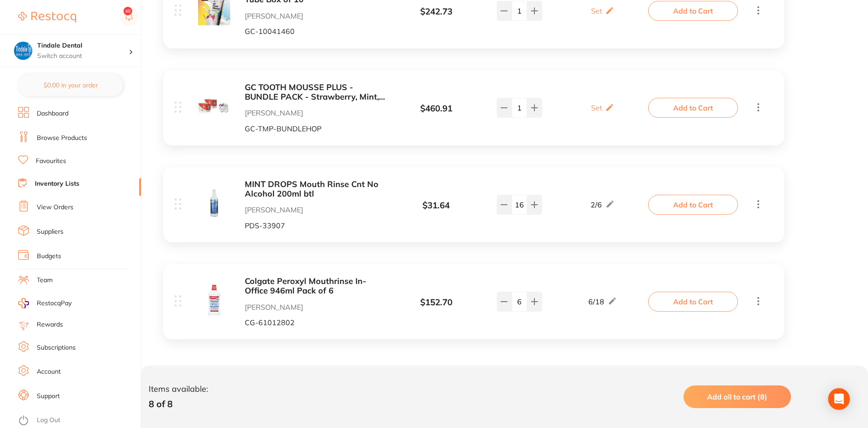 The image size is (868, 428). I want to click on a: Suppliers, so click(50, 232).